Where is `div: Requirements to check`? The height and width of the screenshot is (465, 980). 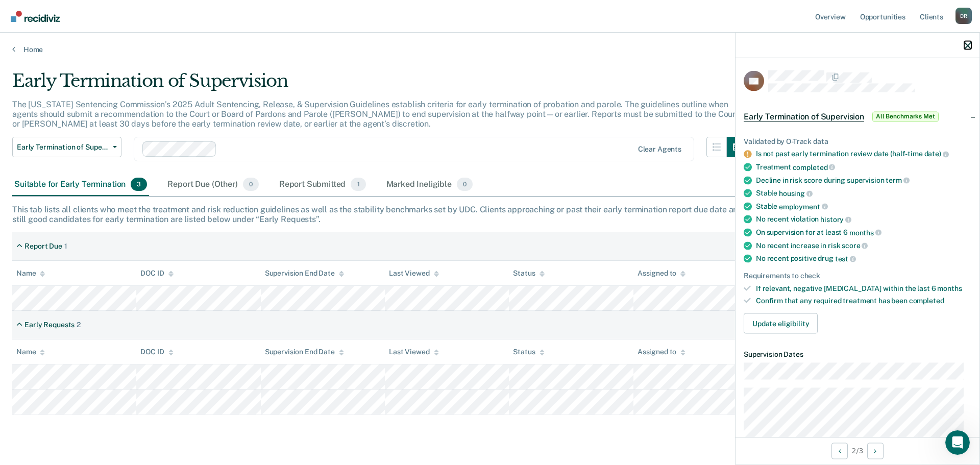 div: Requirements to check is located at coordinates (858, 275).